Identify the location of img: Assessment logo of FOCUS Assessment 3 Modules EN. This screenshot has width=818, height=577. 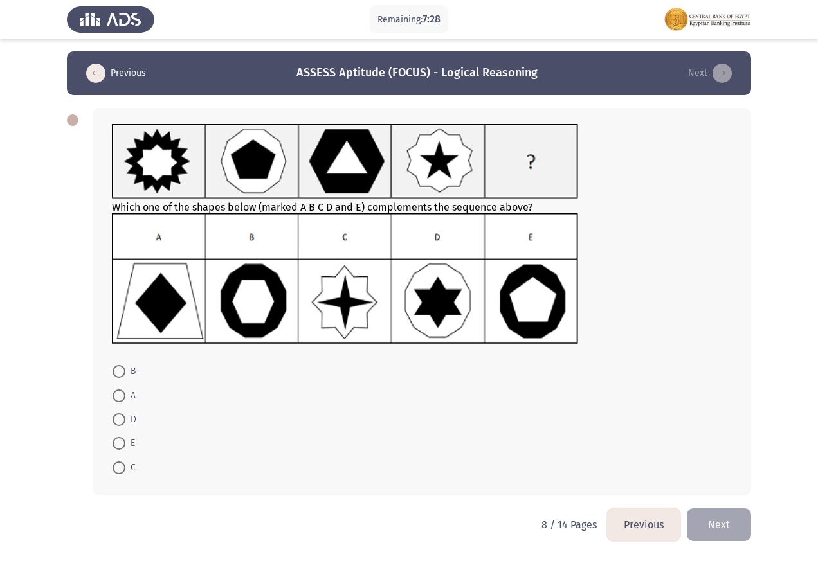
(707, 19).